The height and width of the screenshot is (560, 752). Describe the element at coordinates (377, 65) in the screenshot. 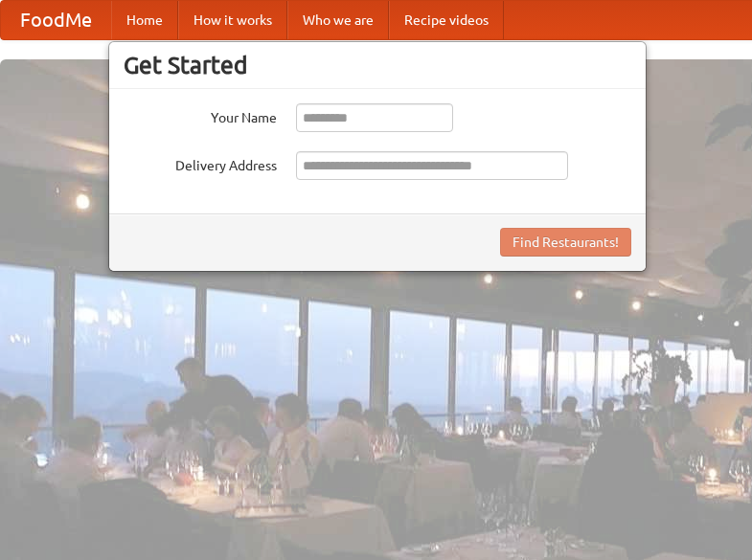

I see `h3: Get Started` at that location.